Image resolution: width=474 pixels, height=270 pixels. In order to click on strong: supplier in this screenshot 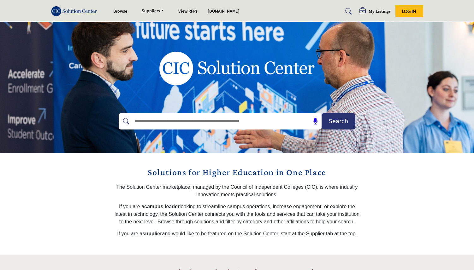, I will do `click(152, 234)`.